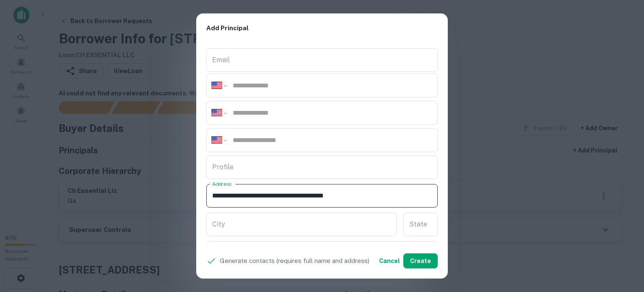  What do you see at coordinates (623, 245) in the screenshot?
I see `div: Chat Widget` at bounding box center [623, 245].